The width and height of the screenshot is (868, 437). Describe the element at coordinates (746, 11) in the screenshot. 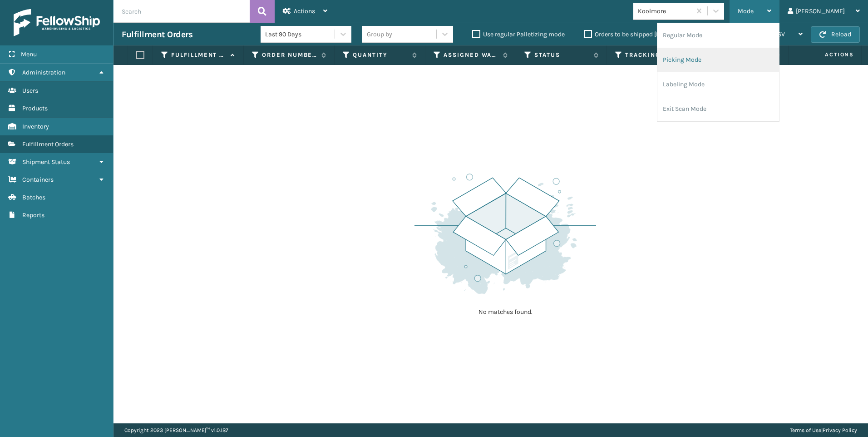

I see `span: Mode` at that location.